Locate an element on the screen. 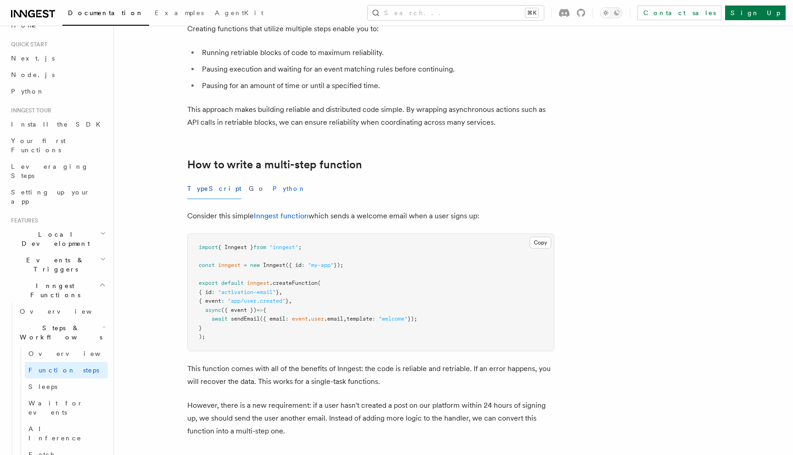 This screenshot has height=455, width=793. span: "my-app" is located at coordinates (321, 265).